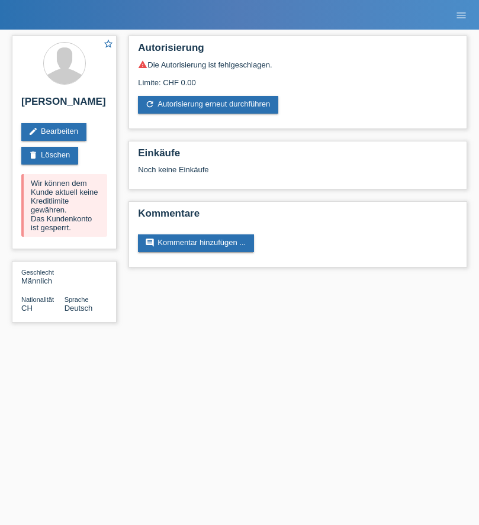 The image size is (479, 525). Describe the element at coordinates (43, 277) in the screenshot. I see `div: Männlich` at that location.